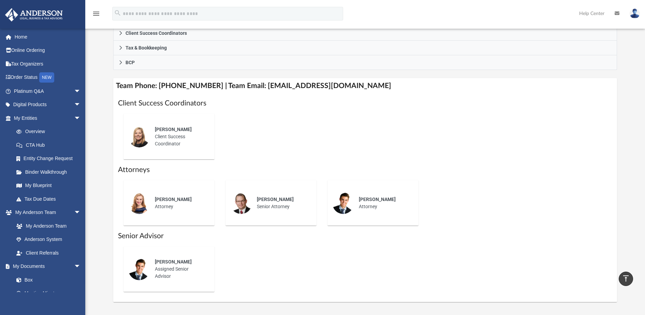  I want to click on a: Meeting Minutes, so click(48, 293).